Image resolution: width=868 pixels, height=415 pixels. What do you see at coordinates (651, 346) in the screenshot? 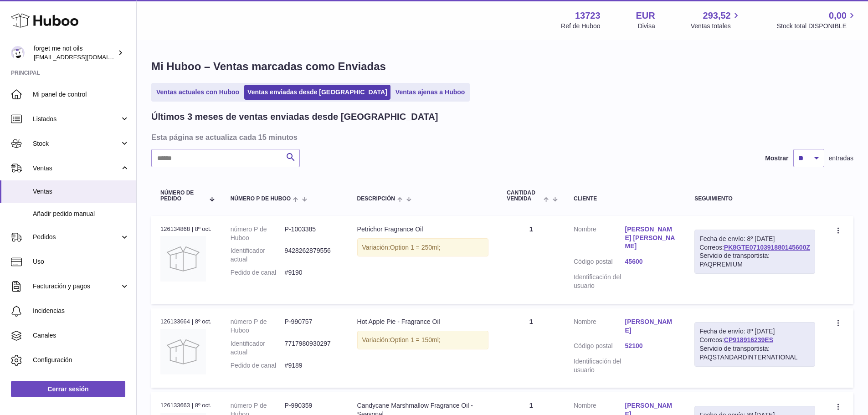
I see `a: 52100` at bounding box center [651, 346].